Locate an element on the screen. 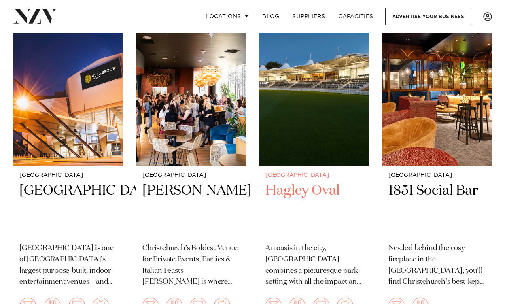 This screenshot has height=304, width=505. h2: Hagley Oval is located at coordinates (314, 209).